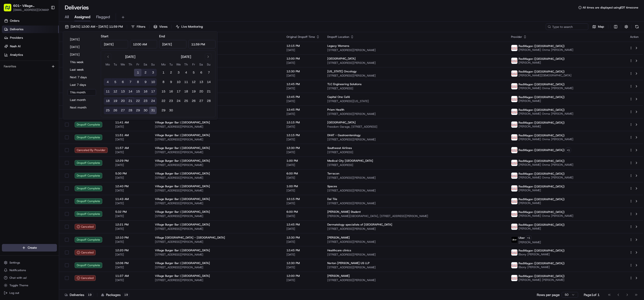 This screenshot has height=300, width=644. What do you see at coordinates (23, 71) in the screenshot?
I see `span: Knowledge Base` at bounding box center [23, 71].